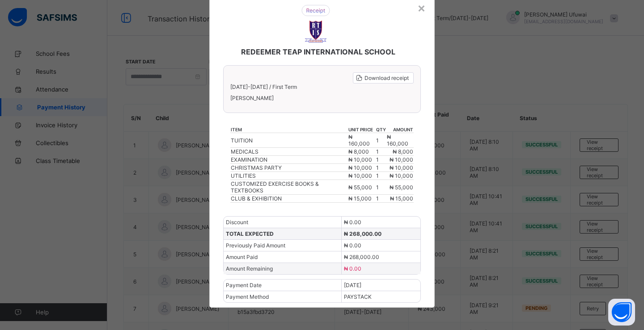 This screenshot has height=330, width=644. I want to click on div: CUSTOMIZED EXERCISE BOOKS & TEXTBOOKS, so click(289, 187).